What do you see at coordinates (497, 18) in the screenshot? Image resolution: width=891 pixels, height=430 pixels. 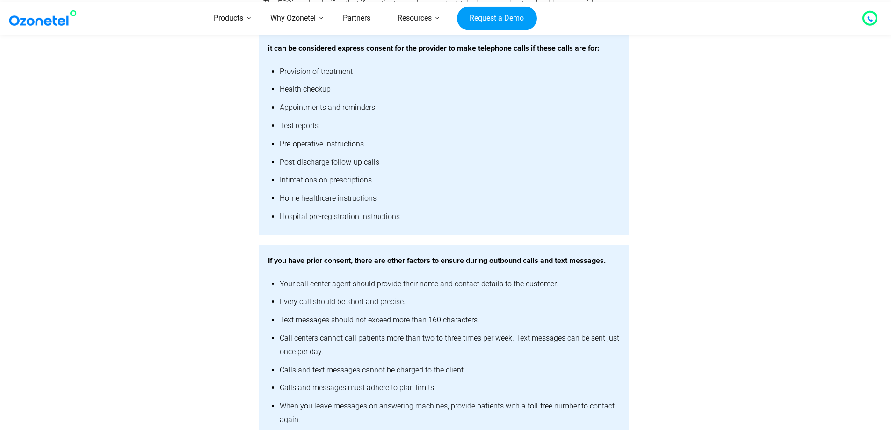 I see `a: Request a Demo` at bounding box center [497, 18].